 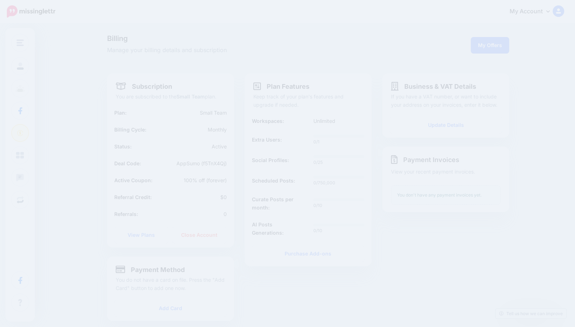 I want to click on p: If you have a VAT number, or want to include your address on your invoices, enter it below., so click(x=446, y=101).